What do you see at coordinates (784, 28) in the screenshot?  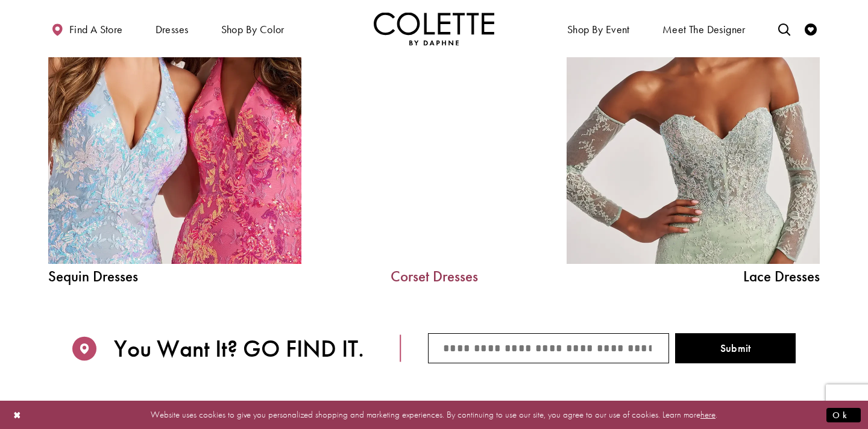 I see `a: Toggle search` at bounding box center [784, 28].